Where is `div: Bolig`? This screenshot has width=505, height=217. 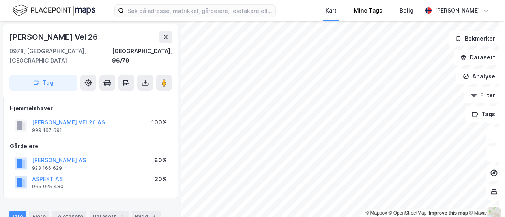
div: Bolig is located at coordinates (406, 11).